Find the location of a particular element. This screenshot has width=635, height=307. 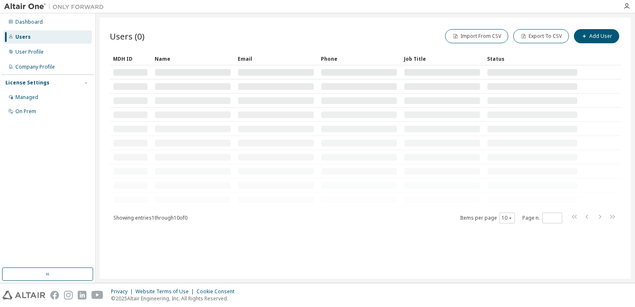

img: Altair One is located at coordinates (56, 7).